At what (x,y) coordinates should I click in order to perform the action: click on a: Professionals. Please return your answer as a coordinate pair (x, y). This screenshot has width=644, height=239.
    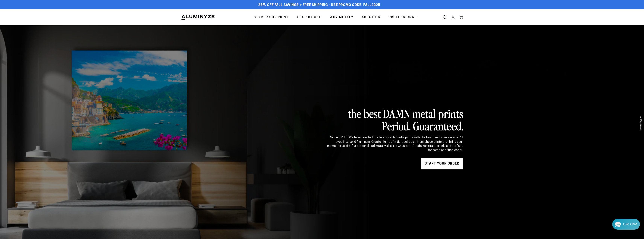
    Looking at the image, I should click on (404, 17).